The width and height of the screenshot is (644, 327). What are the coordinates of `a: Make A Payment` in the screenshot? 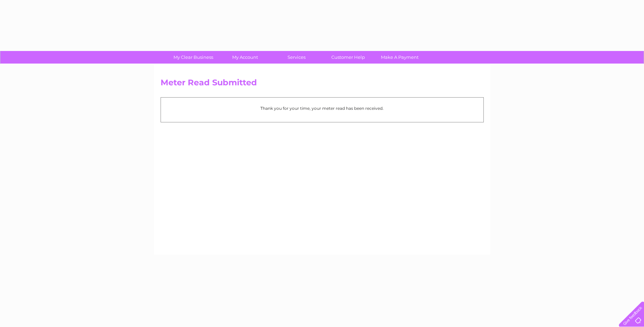 It's located at (400, 57).